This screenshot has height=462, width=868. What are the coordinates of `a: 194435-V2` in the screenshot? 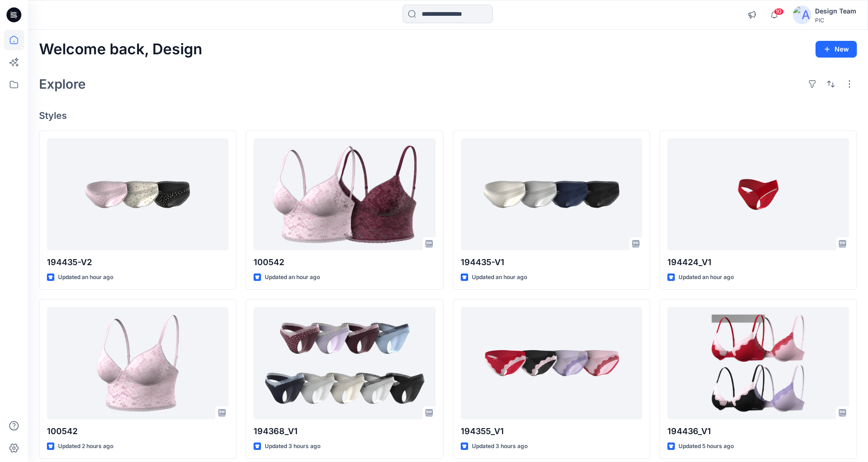 It's located at (137, 194).